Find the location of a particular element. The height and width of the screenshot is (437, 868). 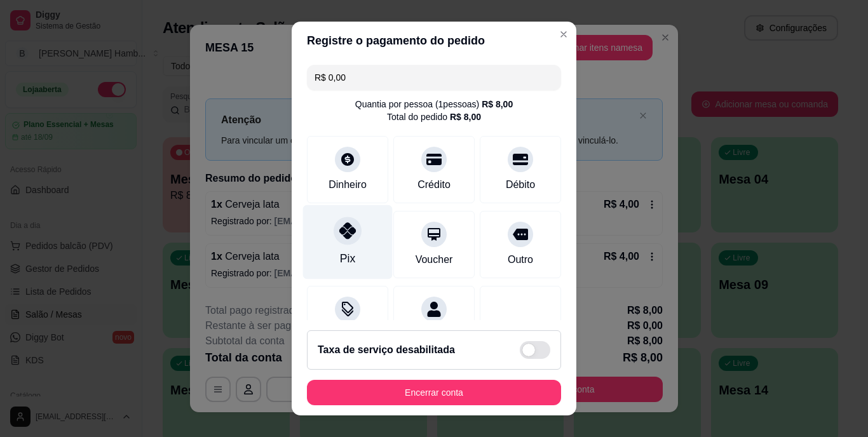

div: Crédito is located at coordinates (434, 185).